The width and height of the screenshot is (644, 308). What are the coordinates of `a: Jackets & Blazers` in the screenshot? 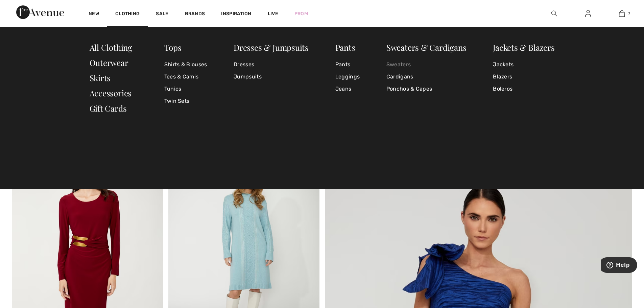 It's located at (524, 48).